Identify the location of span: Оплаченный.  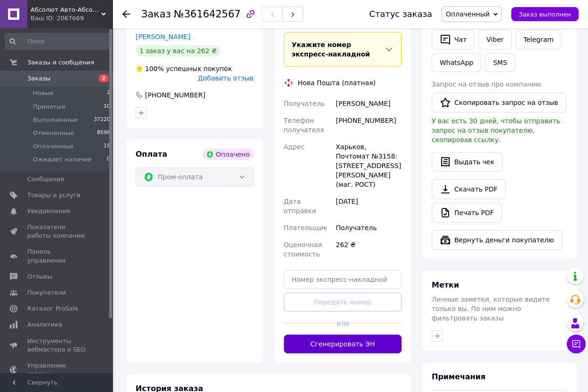
(468, 14).